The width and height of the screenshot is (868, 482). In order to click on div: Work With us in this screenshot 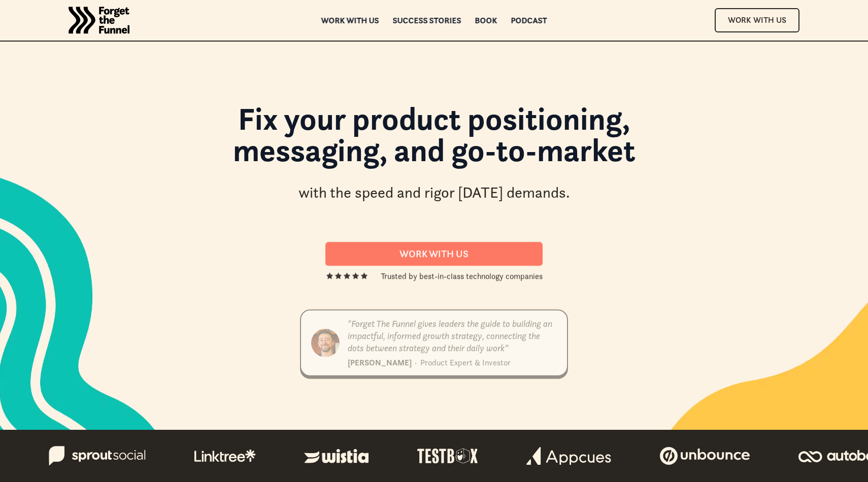, I will do `click(434, 254)`.